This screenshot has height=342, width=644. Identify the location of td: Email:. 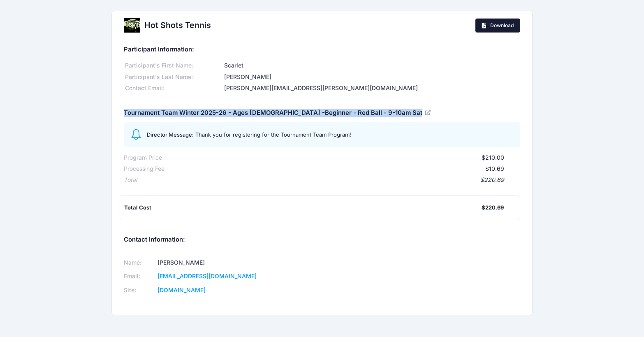
(139, 277).